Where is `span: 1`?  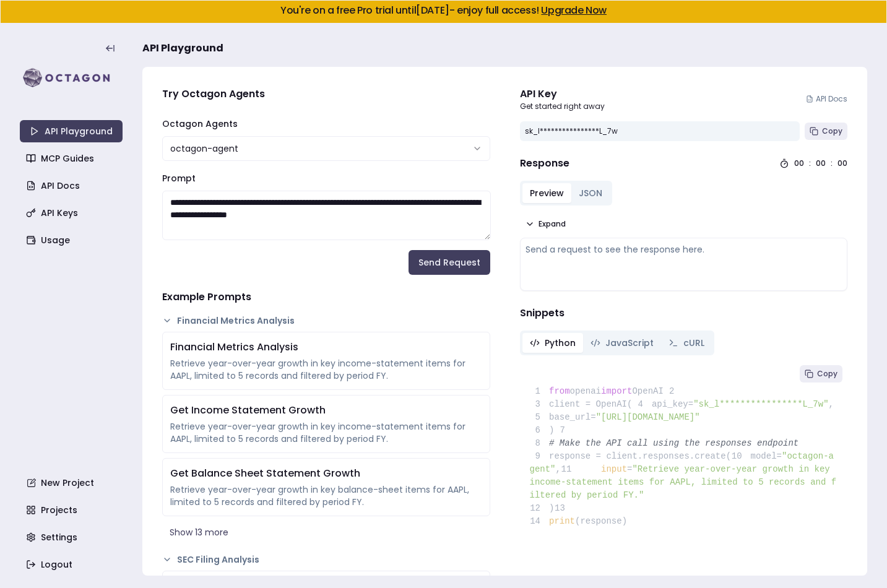 span: 1 is located at coordinates (539, 391).